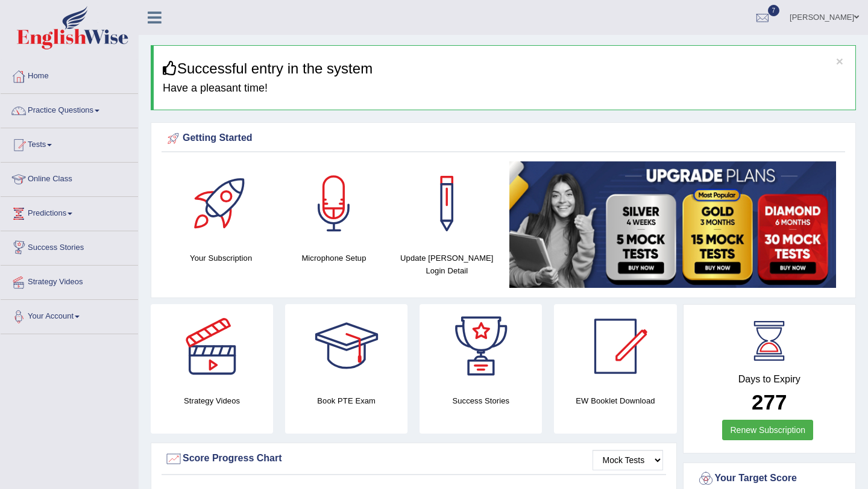  I want to click on h4: EW Booklet Download, so click(615, 401).